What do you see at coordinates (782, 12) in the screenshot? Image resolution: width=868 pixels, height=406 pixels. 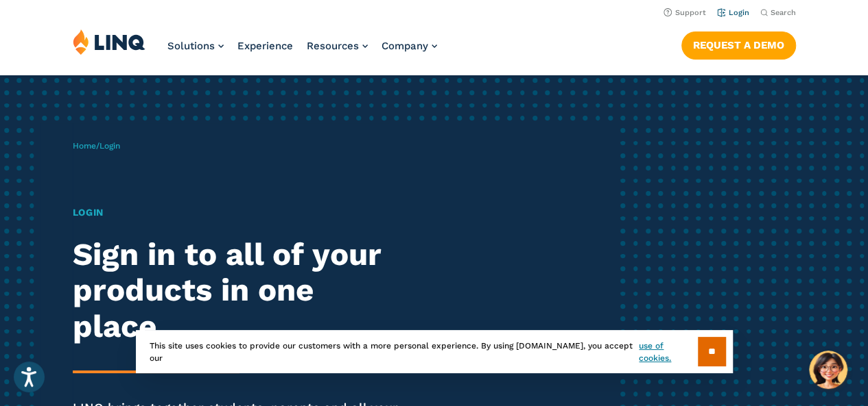 I see `span: Search` at bounding box center [782, 12].